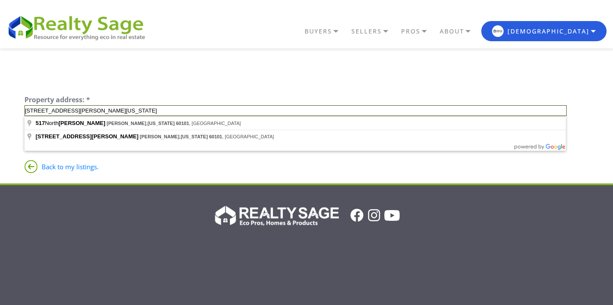  Describe the element at coordinates (296, 100) in the screenshot. I see `div: Property address: *` at that location.